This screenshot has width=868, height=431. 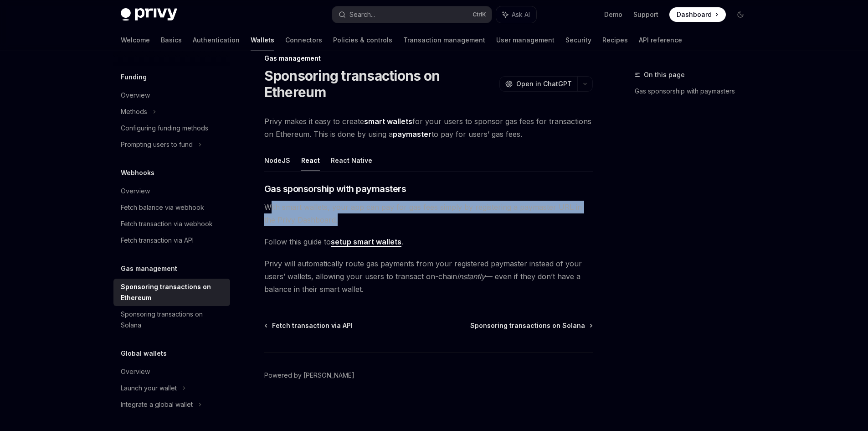 I want to click on a: Configuring funding methods, so click(x=172, y=128).